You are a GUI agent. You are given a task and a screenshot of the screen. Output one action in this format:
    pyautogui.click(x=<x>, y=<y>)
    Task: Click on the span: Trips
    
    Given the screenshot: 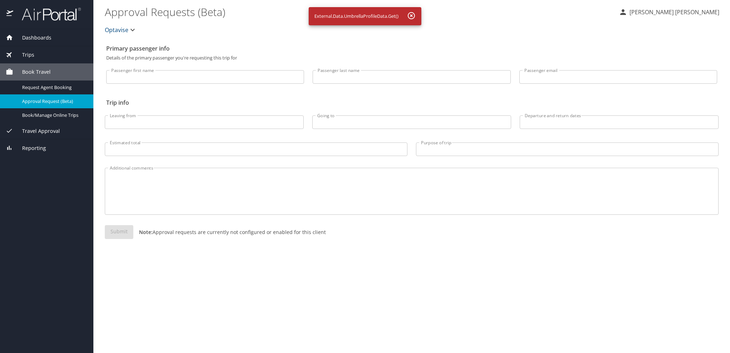 What is the action you would take?
    pyautogui.click(x=24, y=55)
    